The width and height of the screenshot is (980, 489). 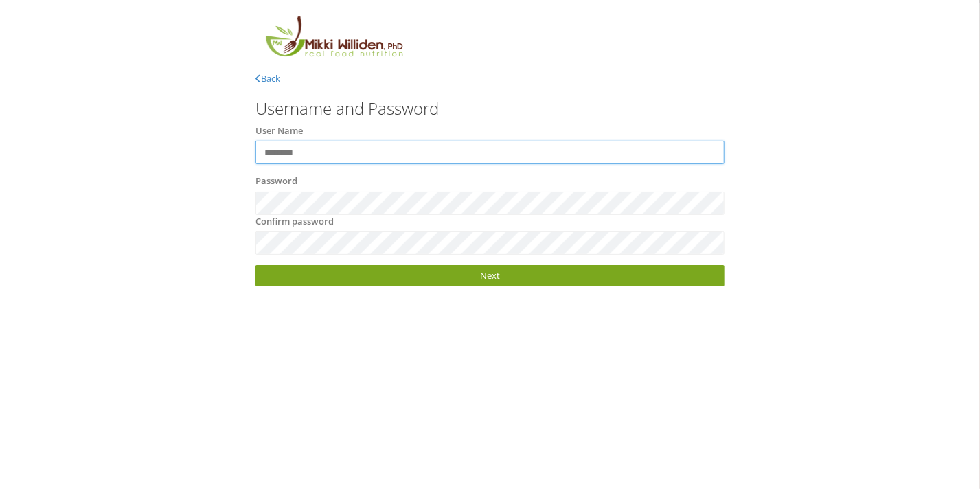 I want to click on label: Confirm password, so click(x=295, y=222).